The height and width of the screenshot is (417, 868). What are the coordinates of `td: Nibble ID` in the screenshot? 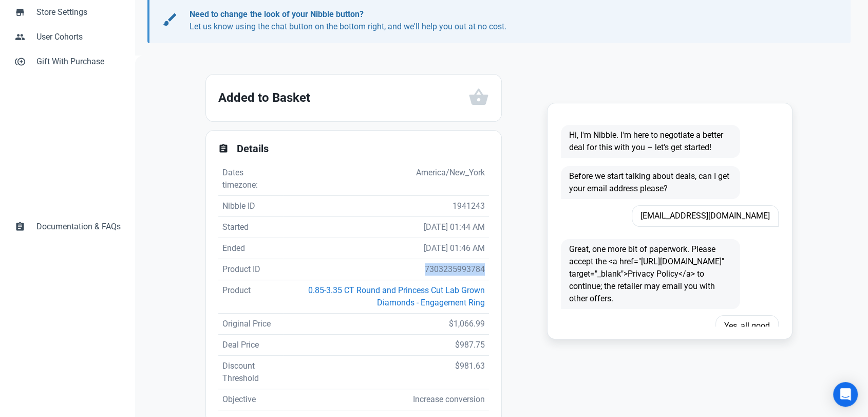 It's located at (250, 206).